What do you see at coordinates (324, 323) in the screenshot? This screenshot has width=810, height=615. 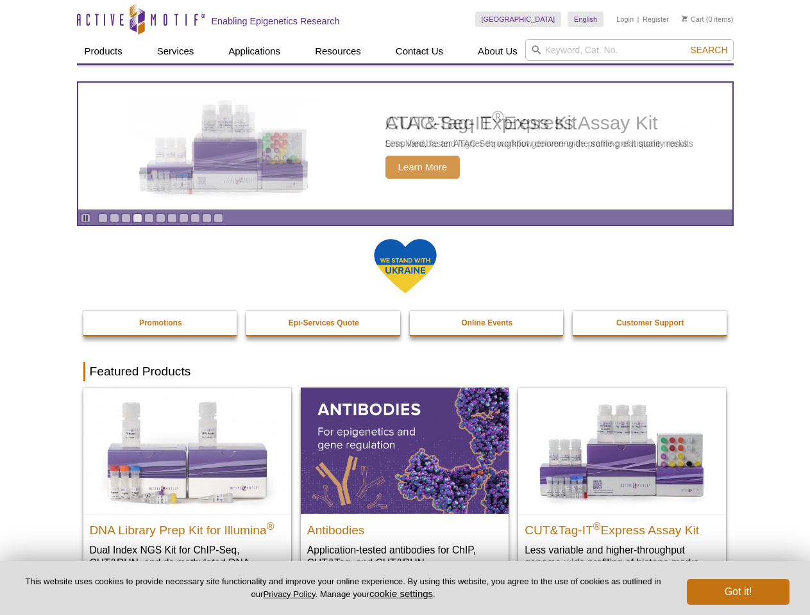 I see `strong: Epi-Services Quote` at bounding box center [324, 323].